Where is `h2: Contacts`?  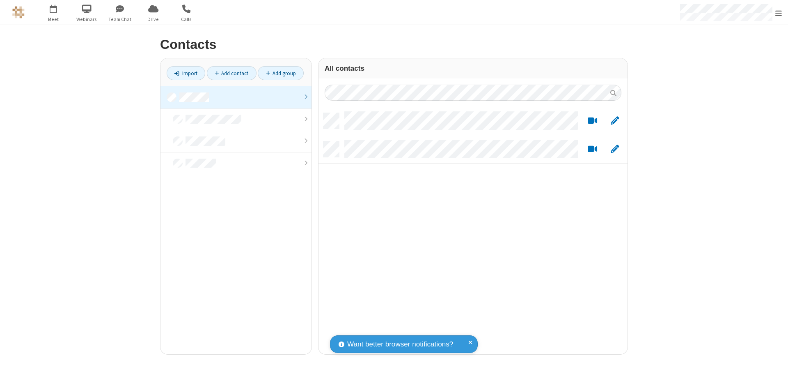
h2: Contacts is located at coordinates (394, 44).